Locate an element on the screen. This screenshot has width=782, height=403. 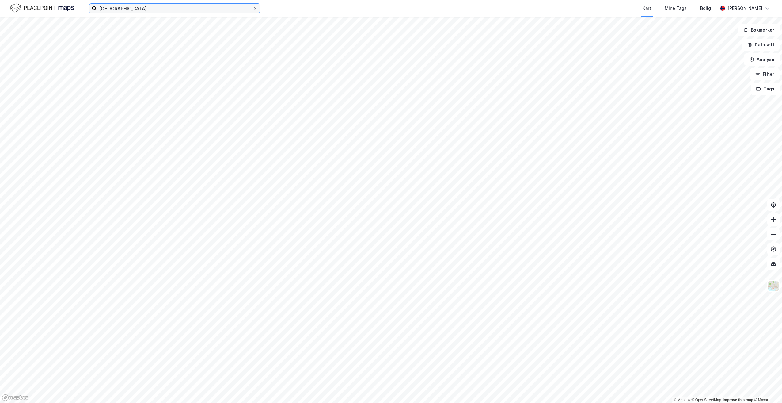
button: Tags is located at coordinates (765, 89).